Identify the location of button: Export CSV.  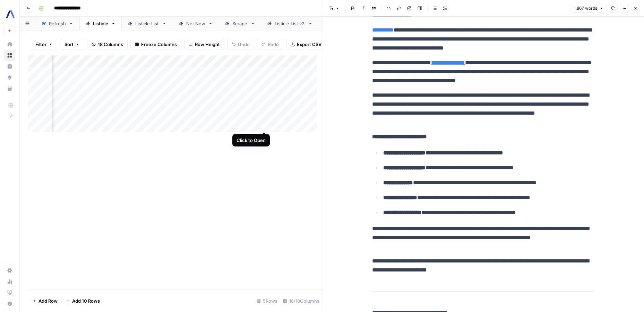
(306, 44).